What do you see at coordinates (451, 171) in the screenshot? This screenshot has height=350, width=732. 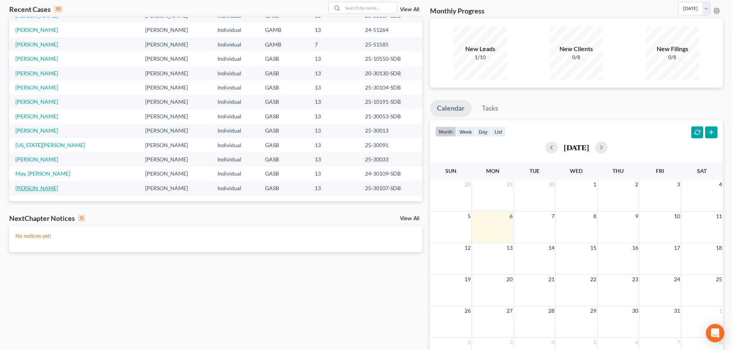 I see `span: Sun` at bounding box center [451, 171].